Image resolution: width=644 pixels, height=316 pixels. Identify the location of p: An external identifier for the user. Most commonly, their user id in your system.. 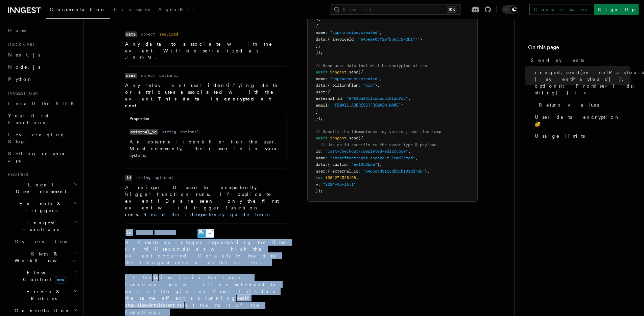
(206, 148).